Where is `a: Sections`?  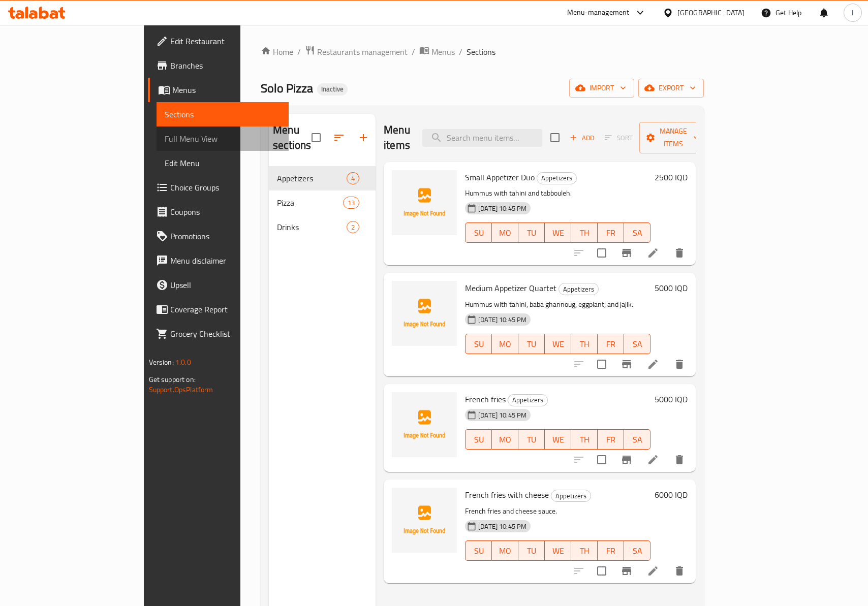
a: Sections is located at coordinates (223, 115).